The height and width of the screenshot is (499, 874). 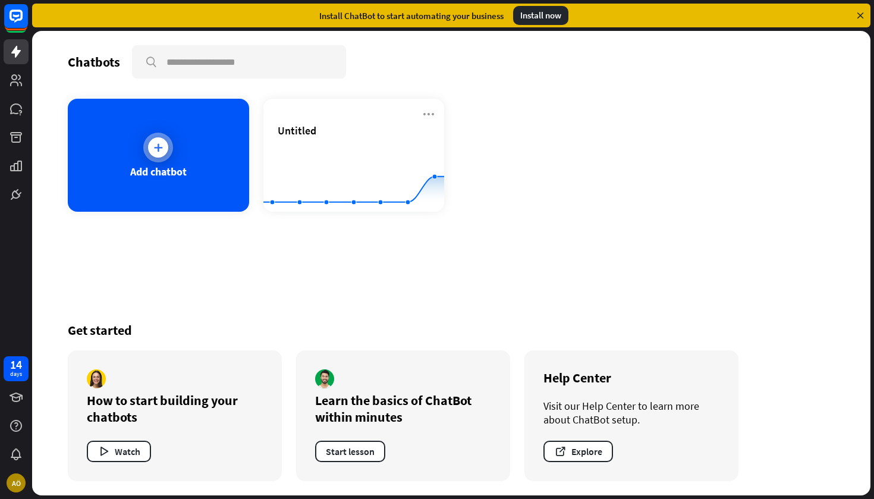 I want to click on div: Visit our Help Center to learn more about ChatBot setup., so click(x=632, y=413).